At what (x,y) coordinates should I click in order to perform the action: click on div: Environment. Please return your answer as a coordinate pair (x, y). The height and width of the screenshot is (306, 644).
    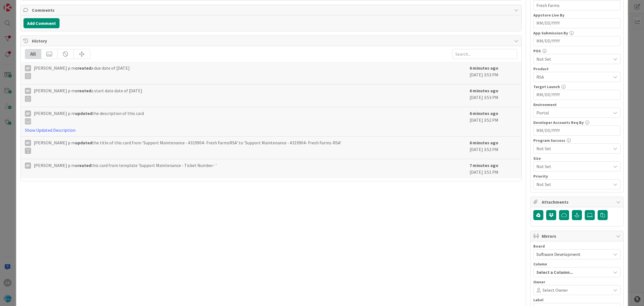
    Looking at the image, I should click on (577, 105).